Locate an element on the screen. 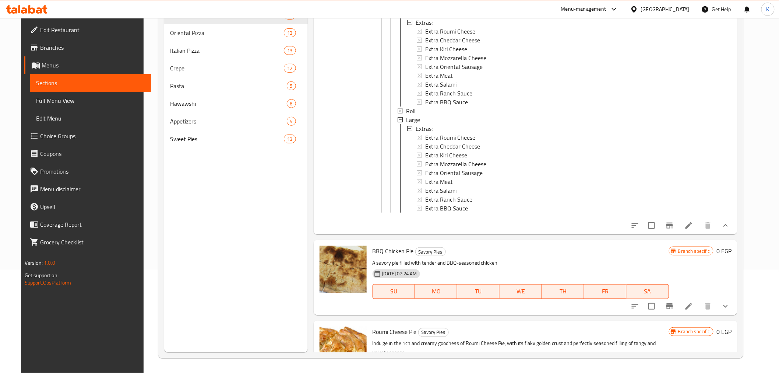  span: Roll is located at coordinates (411, 111).